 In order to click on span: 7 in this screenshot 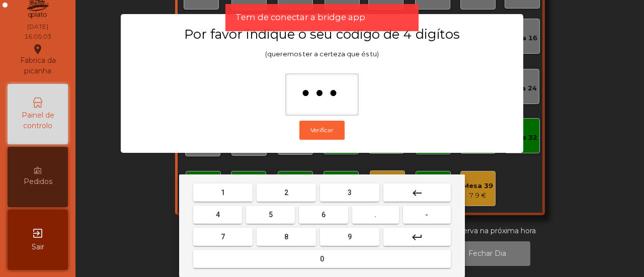, I will do `click(223, 237)`.